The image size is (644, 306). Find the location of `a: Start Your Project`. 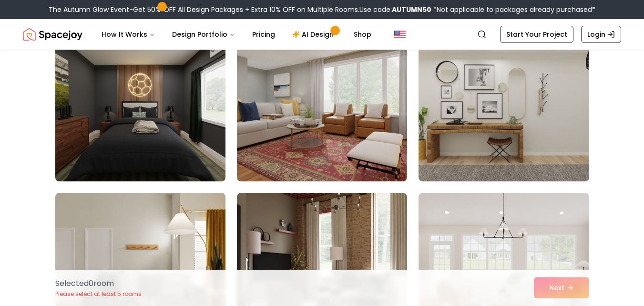

a: Start Your Project is located at coordinates (537, 34).